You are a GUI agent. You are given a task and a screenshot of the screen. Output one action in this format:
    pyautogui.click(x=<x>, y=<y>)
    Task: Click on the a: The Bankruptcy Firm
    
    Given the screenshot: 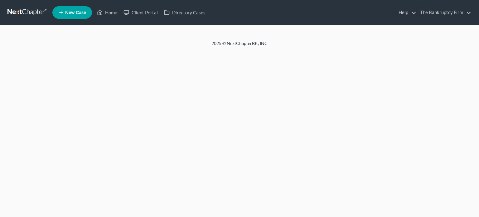 What is the action you would take?
    pyautogui.click(x=444, y=12)
    